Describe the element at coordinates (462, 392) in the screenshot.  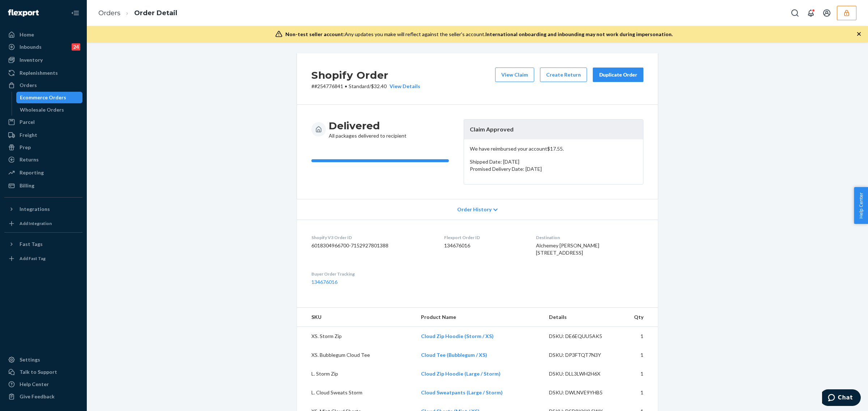
I see `a: Cloud Sweatpants (Large / Storm)` at that location.